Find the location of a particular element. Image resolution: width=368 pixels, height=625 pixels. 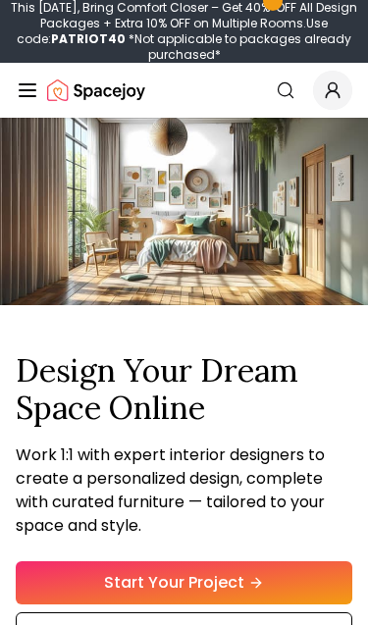

h1: Design Your Dream Space Online is located at coordinates (184, 390).